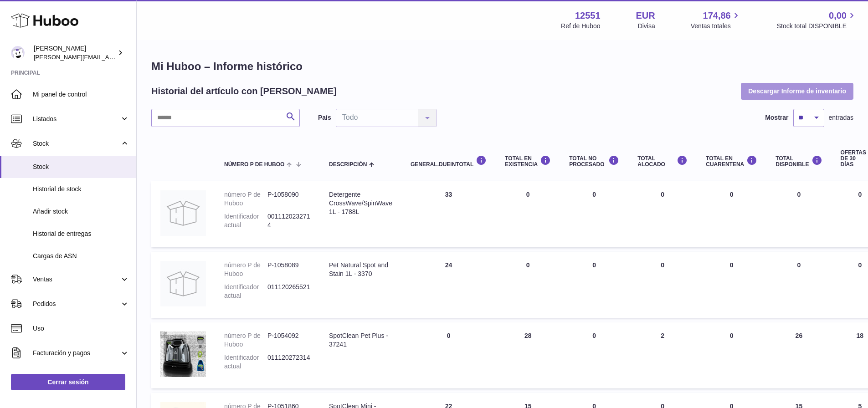 The height and width of the screenshot is (408, 868). I want to click on td: 26, so click(799, 356).